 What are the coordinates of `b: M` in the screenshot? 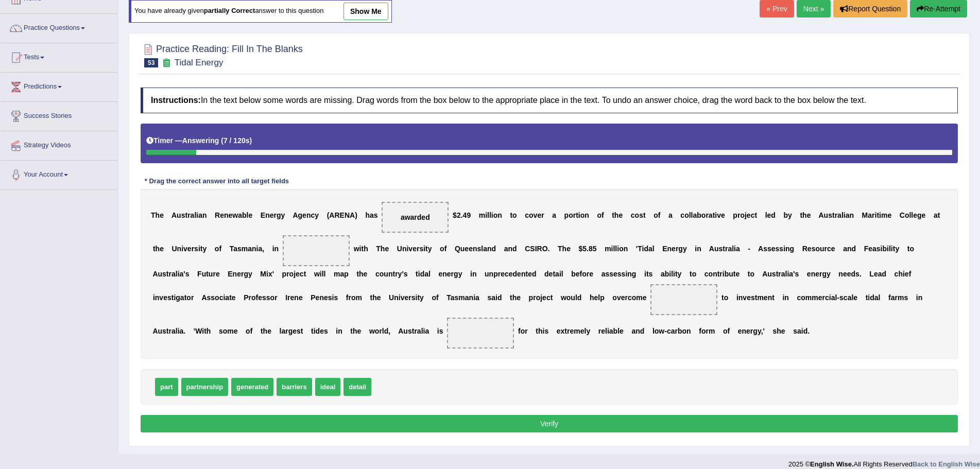 It's located at (865, 215).